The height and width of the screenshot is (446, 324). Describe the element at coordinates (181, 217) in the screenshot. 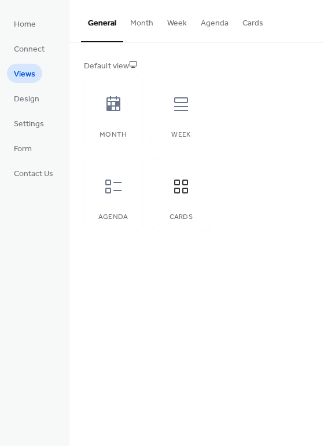

I see `div: Cards` at that location.